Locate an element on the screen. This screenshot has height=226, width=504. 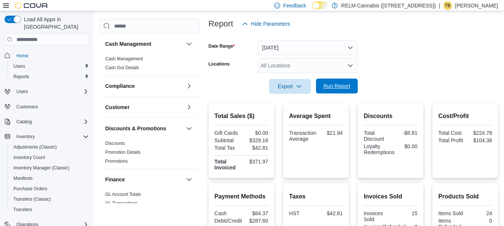
div: $0.00 is located at coordinates (256, 133).